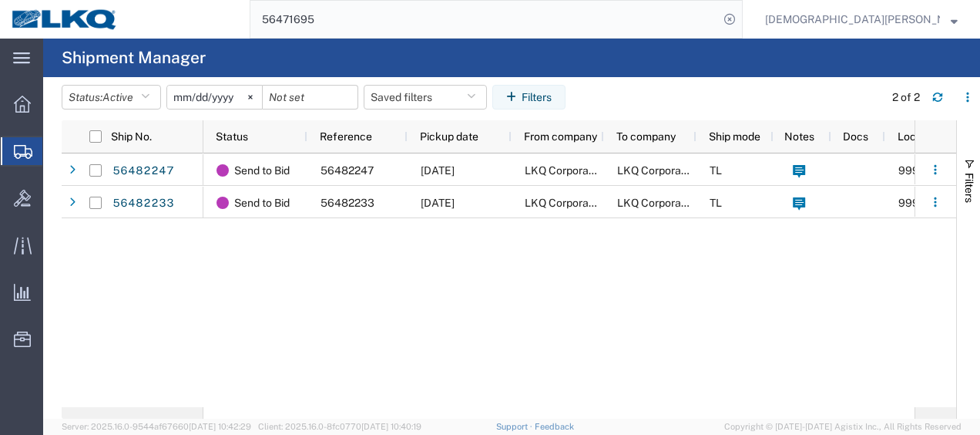  Describe the element at coordinates (131, 136) in the screenshot. I see `span: Ship No.` at that location.